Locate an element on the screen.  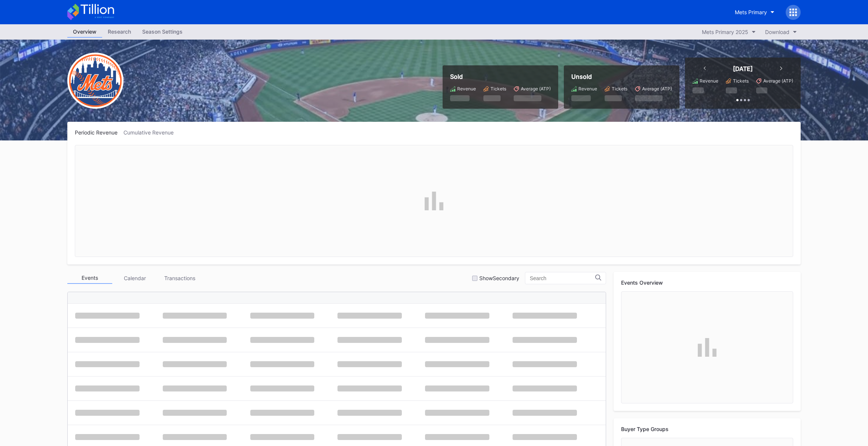
div: Unsold is located at coordinates (621, 77).